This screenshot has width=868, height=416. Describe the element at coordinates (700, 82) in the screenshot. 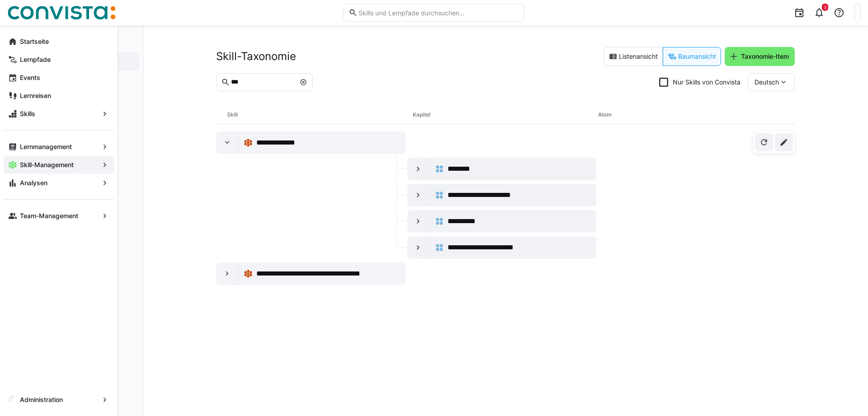

I see `eds-checkbox: Nur Skills von Convista` at that location.